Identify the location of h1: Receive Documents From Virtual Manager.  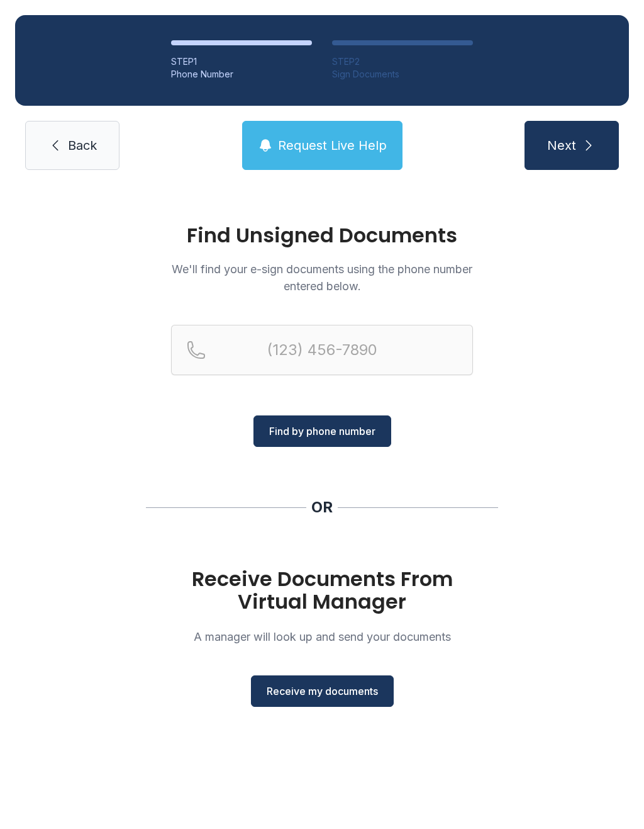
(322, 590).